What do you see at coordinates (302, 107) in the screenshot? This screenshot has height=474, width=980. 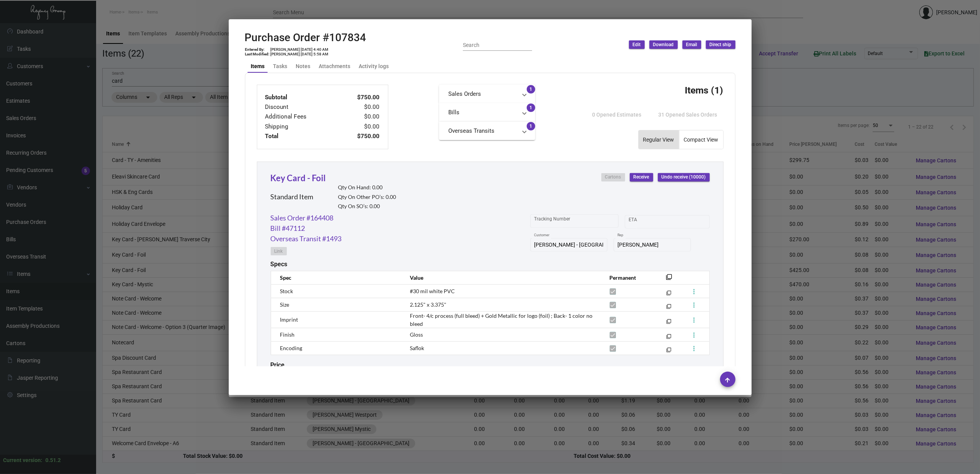 I see `td: Discount` at bounding box center [302, 107].